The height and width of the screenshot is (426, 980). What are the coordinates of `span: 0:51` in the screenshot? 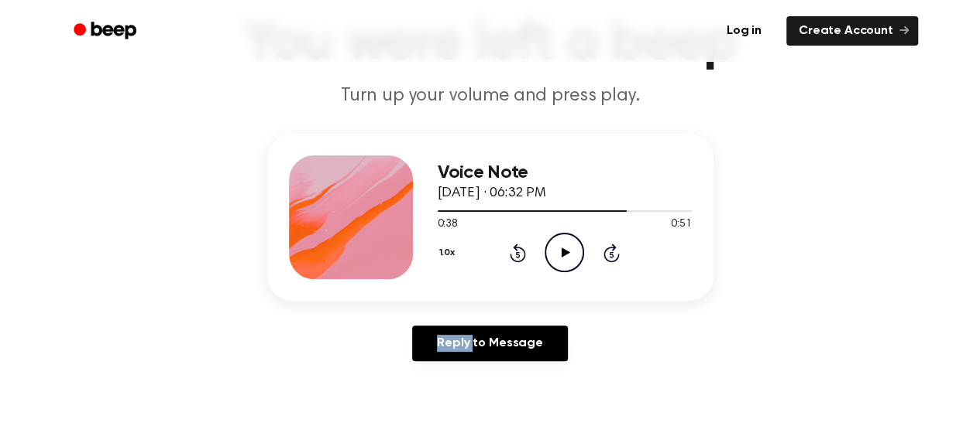 It's located at (681, 225).